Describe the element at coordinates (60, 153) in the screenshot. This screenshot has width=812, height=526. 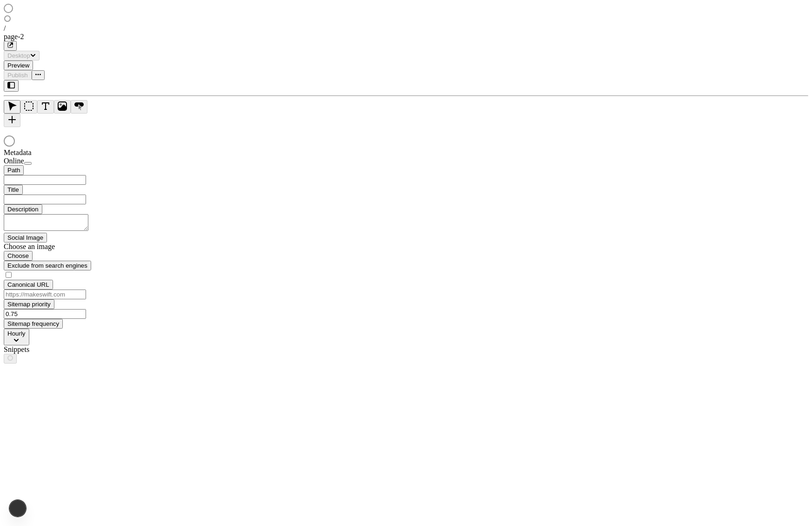
I see `div: Metadata` at that location.